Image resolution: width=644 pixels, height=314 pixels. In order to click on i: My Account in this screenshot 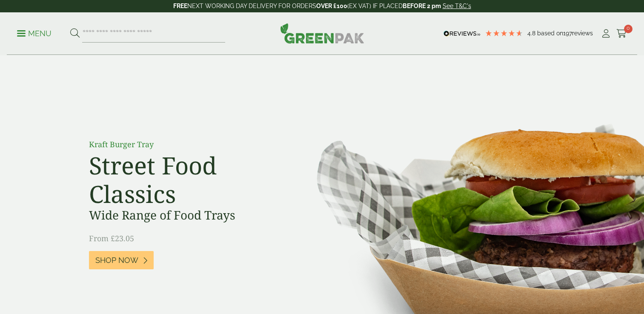, I will do `click(606, 33)`.